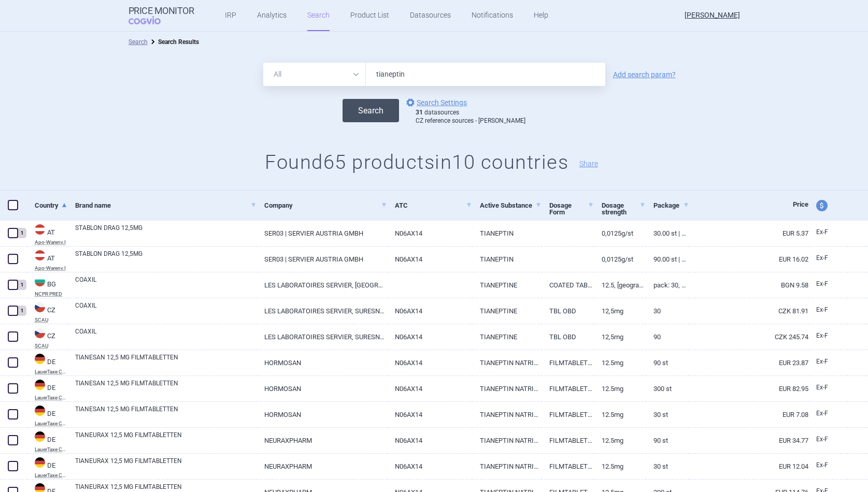  I want to click on a: BGBGNCPR PRED, so click(47, 286).